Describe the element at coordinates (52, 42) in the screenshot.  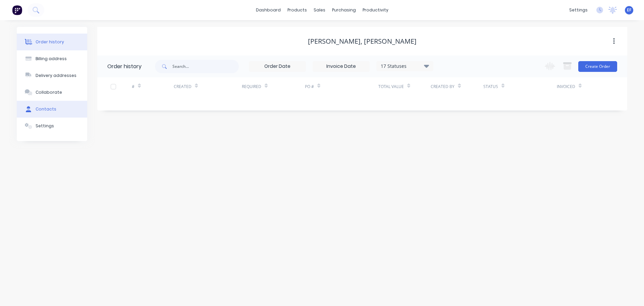
I see `button: Order history` at that location.